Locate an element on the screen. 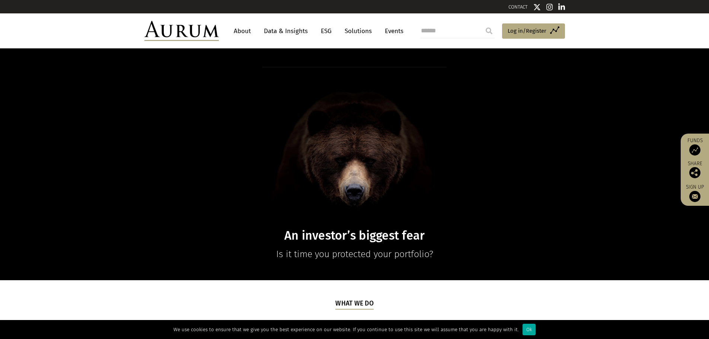  a: Log in/Register is located at coordinates (534, 31).